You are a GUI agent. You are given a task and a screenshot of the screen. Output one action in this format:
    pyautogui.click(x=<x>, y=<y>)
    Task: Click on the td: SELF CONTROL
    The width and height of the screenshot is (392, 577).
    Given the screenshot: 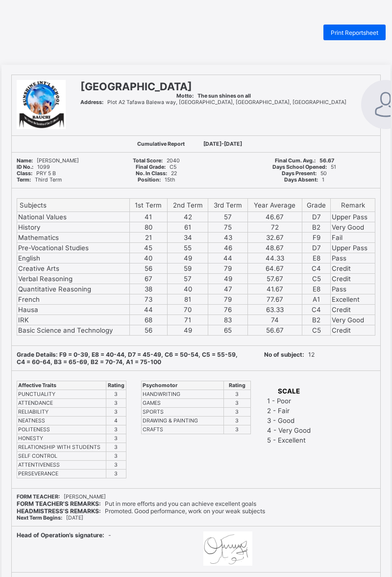 What is the action you would take?
    pyautogui.click(x=62, y=456)
    